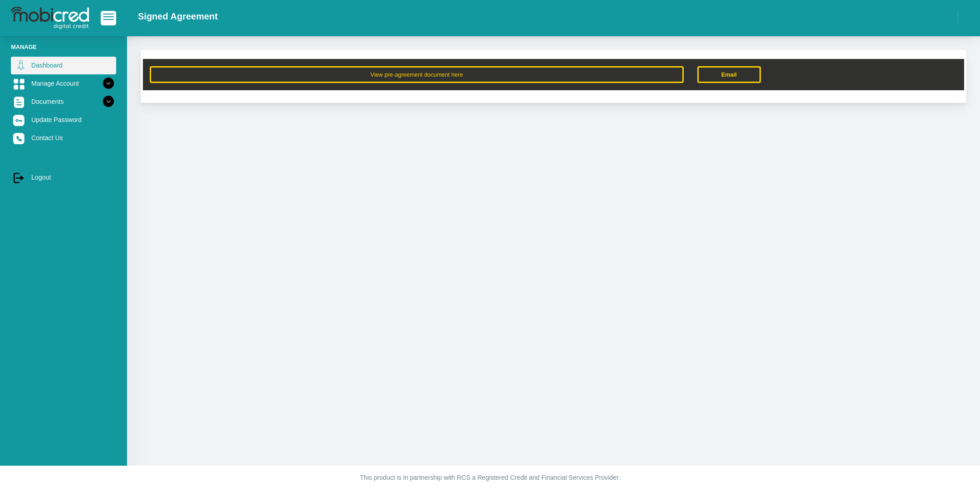 The image size is (980, 497). I want to click on img: logo-mobicred.svg, so click(50, 18).